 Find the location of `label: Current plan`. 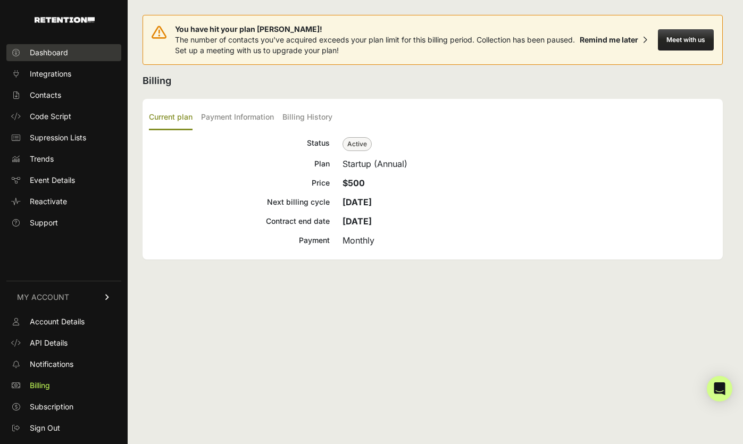

label: Current plan is located at coordinates (171, 118).